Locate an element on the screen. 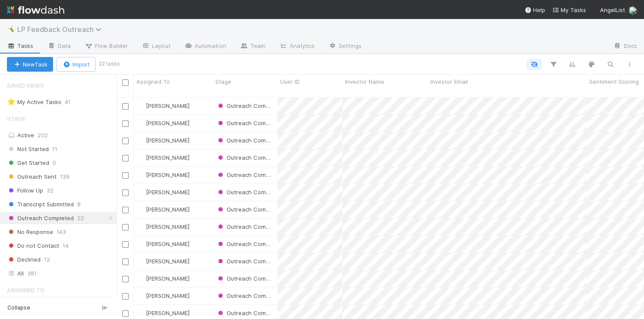 The width and height of the screenshot is (644, 319). span: Get Started is located at coordinates (28, 163).